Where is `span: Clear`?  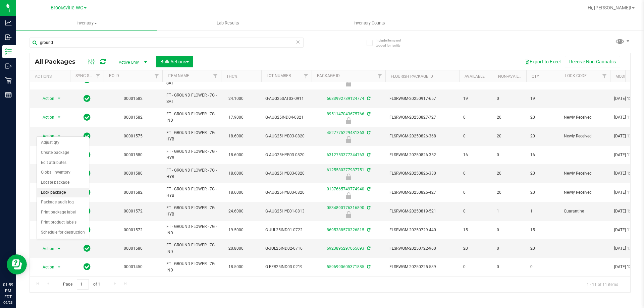 span: Clear is located at coordinates (298, 42).